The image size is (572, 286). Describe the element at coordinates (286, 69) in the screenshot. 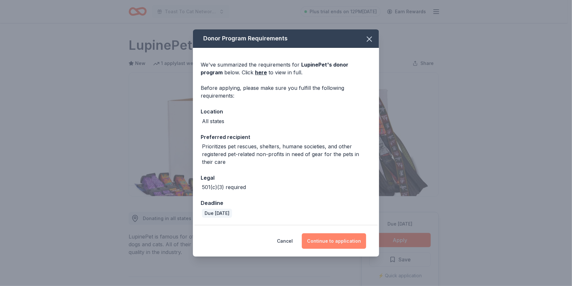

I see `div: We've summarized the requirements for below. Click to view in full.` at that location.